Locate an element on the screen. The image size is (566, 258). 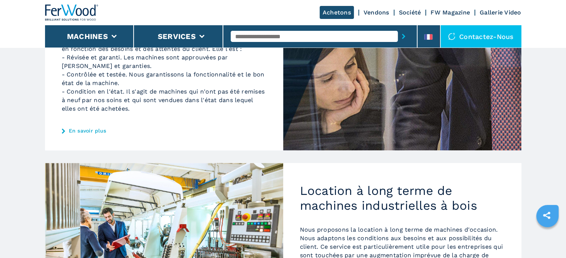
a: En savoir plus is located at coordinates (164, 131).